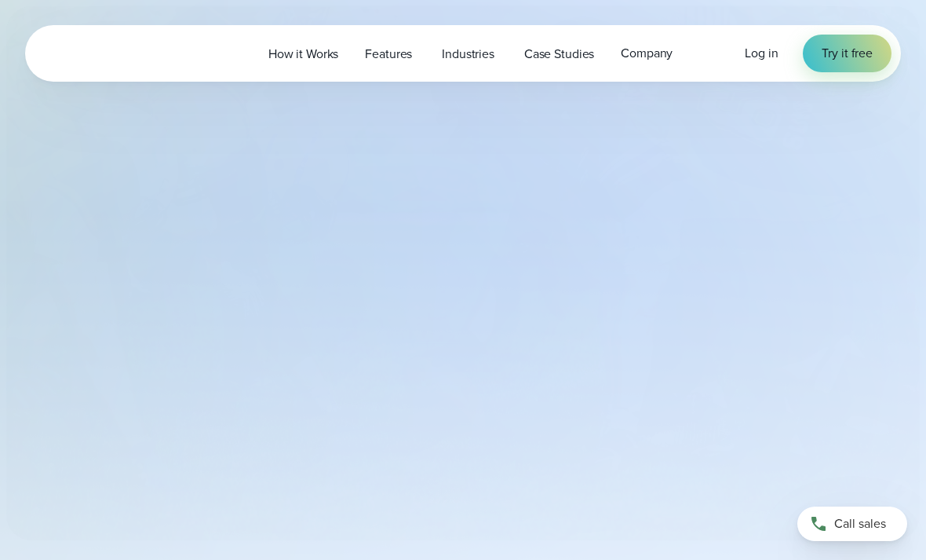 The image size is (926, 560). Describe the element at coordinates (559, 53) in the screenshot. I see `a: Case Studies` at that location.